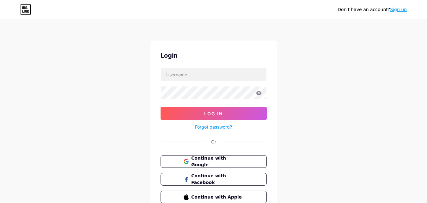 The width and height of the screenshot is (427, 203). Describe the element at coordinates (214, 161) in the screenshot. I see `a: Continue with Google` at that location.